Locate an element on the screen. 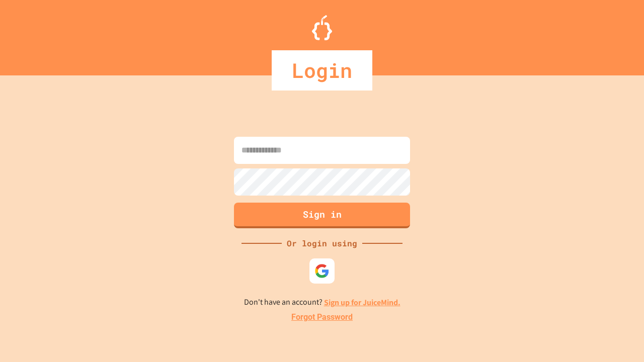  a: Sign up for JuiceMind. is located at coordinates (362, 302).